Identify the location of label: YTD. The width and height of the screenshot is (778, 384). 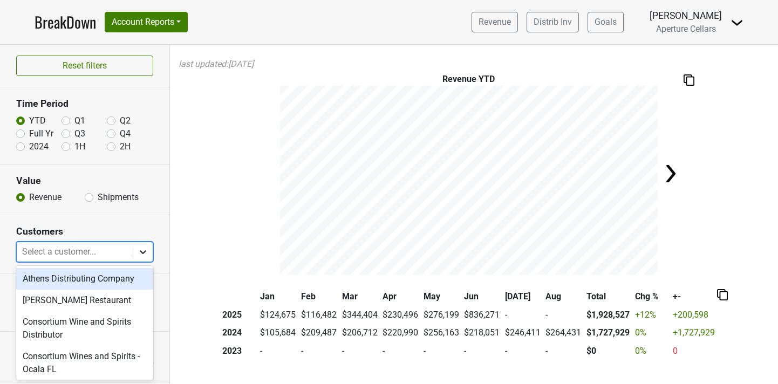
(37, 121).